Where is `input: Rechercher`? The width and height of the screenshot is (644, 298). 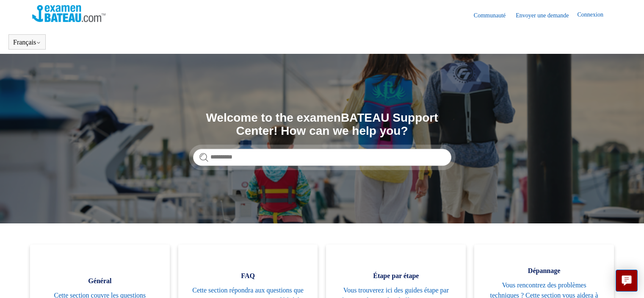 input: Rechercher is located at coordinates (322, 157).